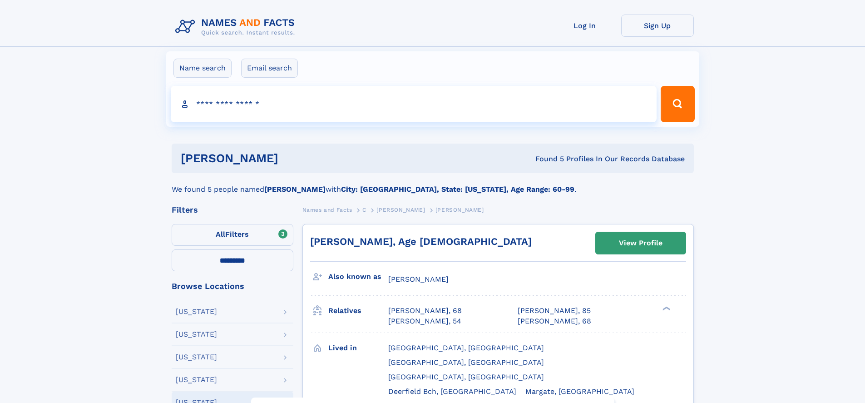  I want to click on div: We found 5 people named with ., so click(433, 184).